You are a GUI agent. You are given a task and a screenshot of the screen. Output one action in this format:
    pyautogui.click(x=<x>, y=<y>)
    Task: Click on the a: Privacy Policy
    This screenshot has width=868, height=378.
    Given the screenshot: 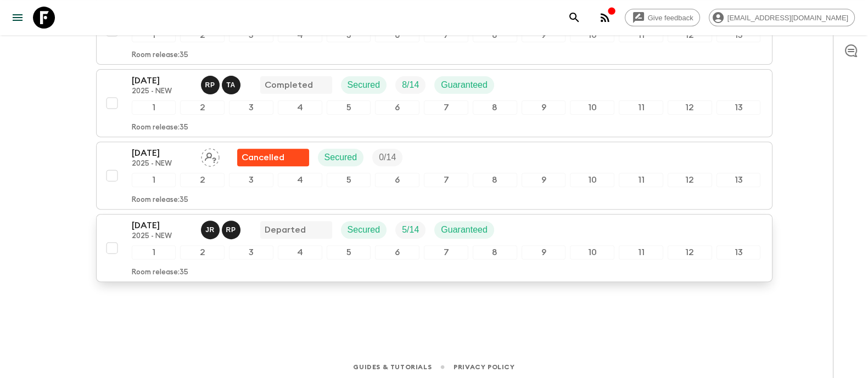 What is the action you would take?
    pyautogui.click(x=484, y=367)
    